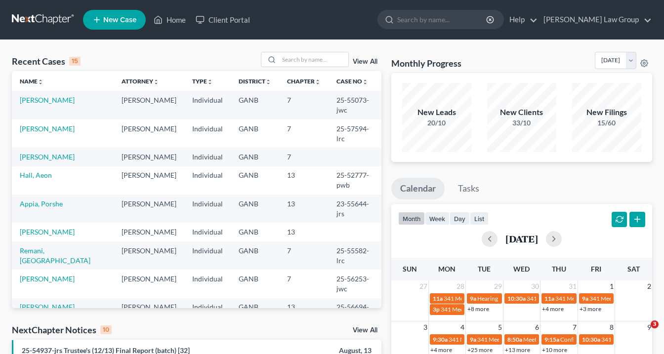  What do you see at coordinates (255, 81) in the screenshot?
I see `a: Districtunfold_more` at bounding box center [255, 81].